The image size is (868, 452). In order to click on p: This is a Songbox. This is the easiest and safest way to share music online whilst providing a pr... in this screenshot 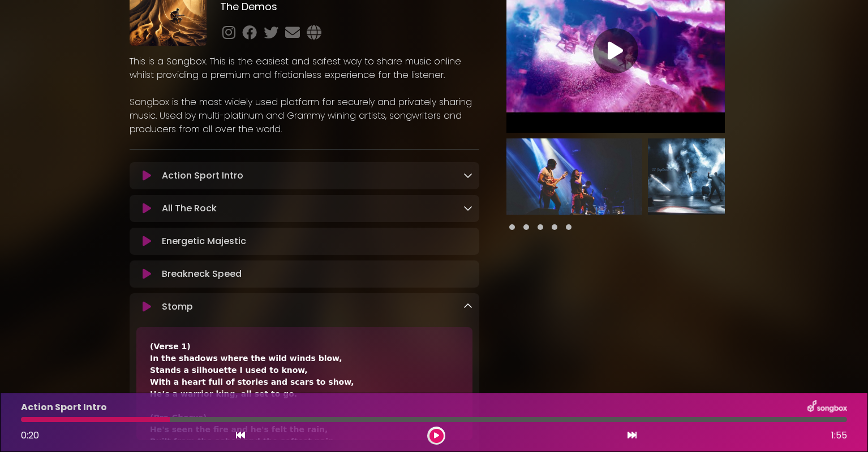, I will do `click(305, 68)`.